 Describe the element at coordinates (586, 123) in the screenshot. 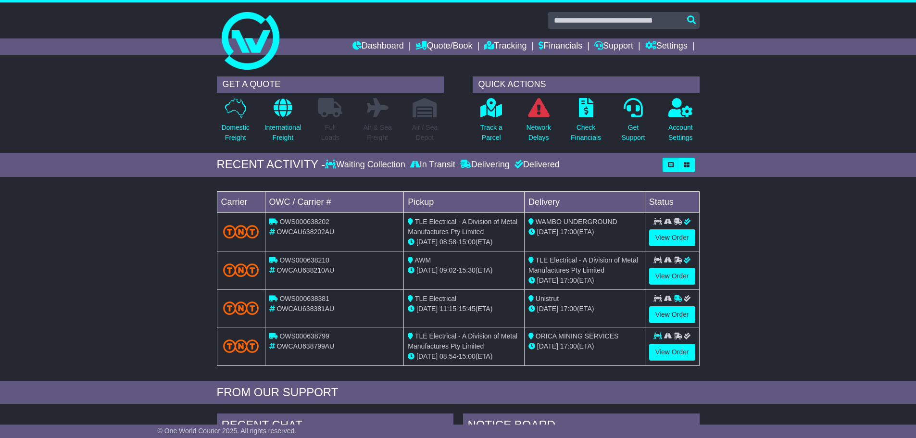

I see `a: CheckFinancials` at that location.